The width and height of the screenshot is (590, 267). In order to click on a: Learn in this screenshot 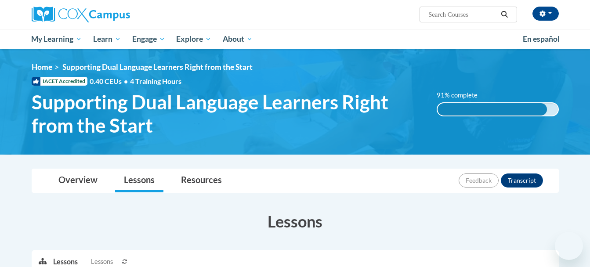, I will do `click(107, 39)`.